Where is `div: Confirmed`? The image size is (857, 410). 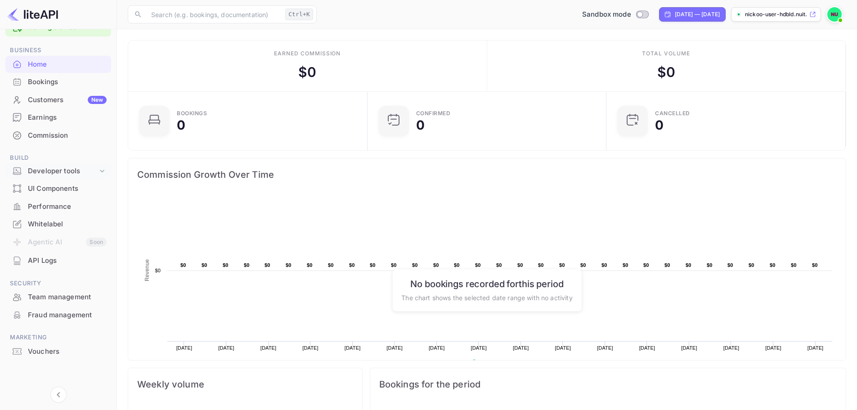 div: Confirmed is located at coordinates (433, 113).